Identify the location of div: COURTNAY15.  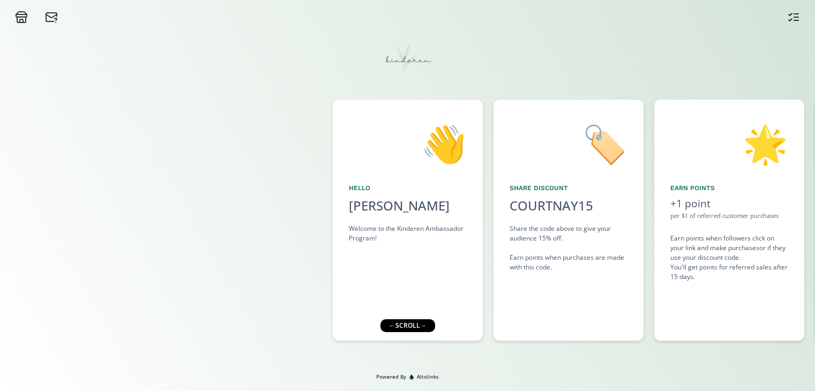
(551, 206).